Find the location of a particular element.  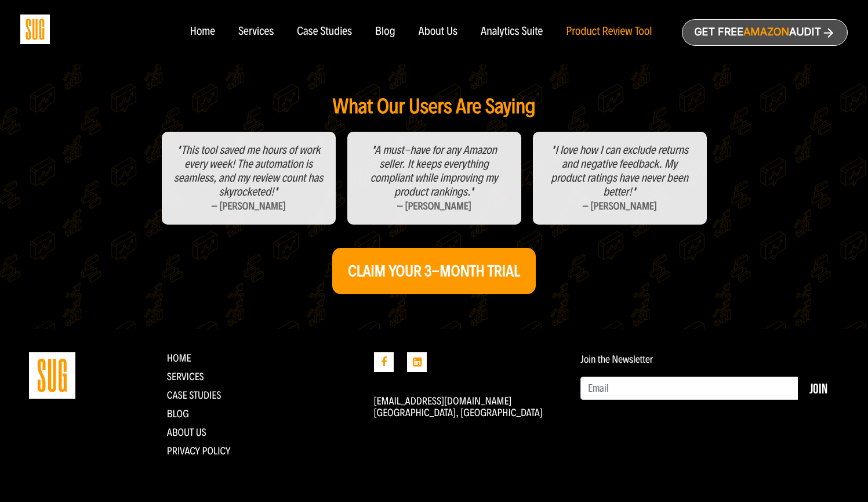

span: Amazon is located at coordinates (766, 32).